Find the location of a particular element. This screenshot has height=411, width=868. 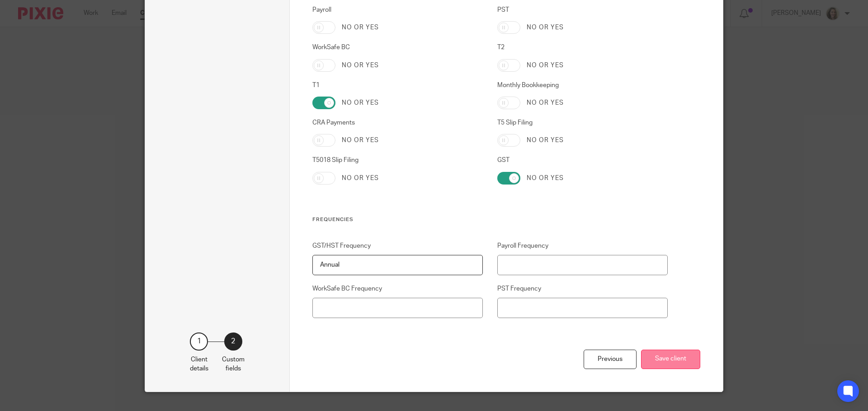

label: WorkSafe BC is located at coordinates (398, 48).